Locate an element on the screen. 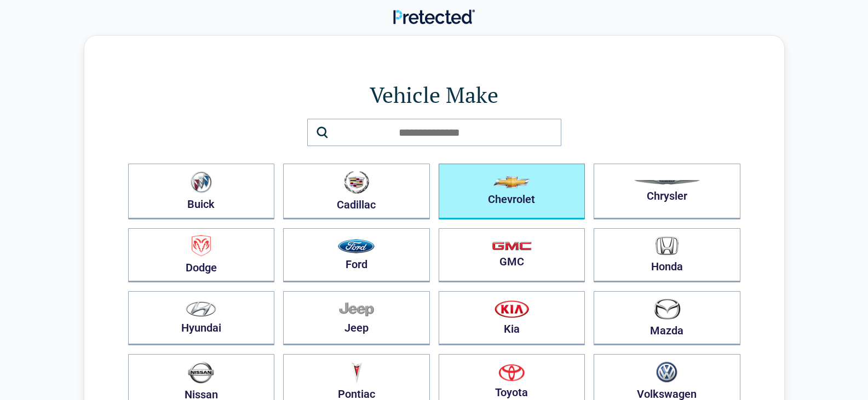 The image size is (868, 400). button: Kia is located at coordinates (512, 318).